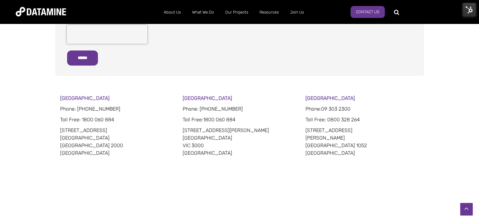 The width and height of the screenshot is (479, 219). Describe the element at coordinates (239, 120) in the screenshot. I see `p: 1800 060 884` at that location.